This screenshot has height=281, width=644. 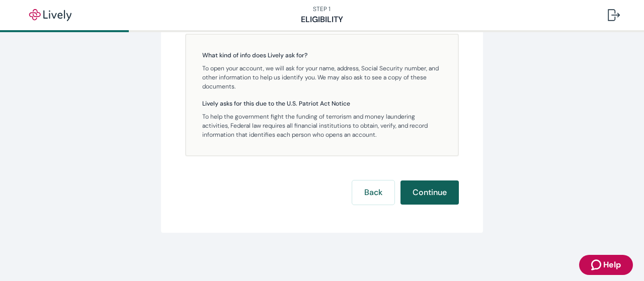 I want to click on button: Log out, so click(x=614, y=15).